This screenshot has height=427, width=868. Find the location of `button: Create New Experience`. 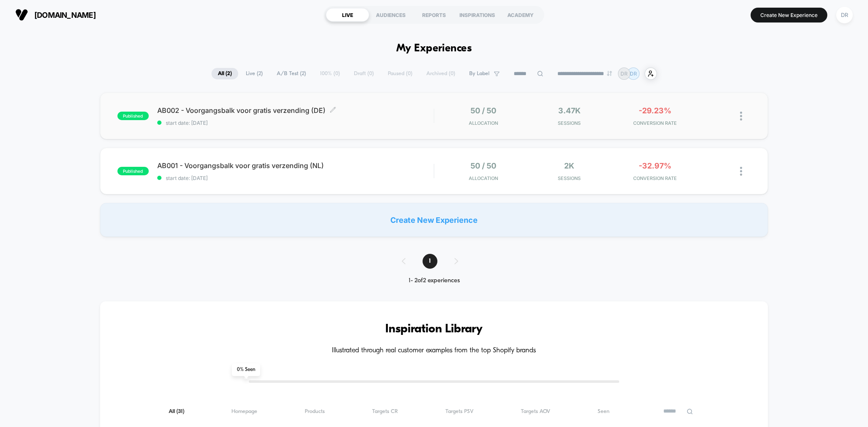

button: Create New Experience is located at coordinates (788, 15).